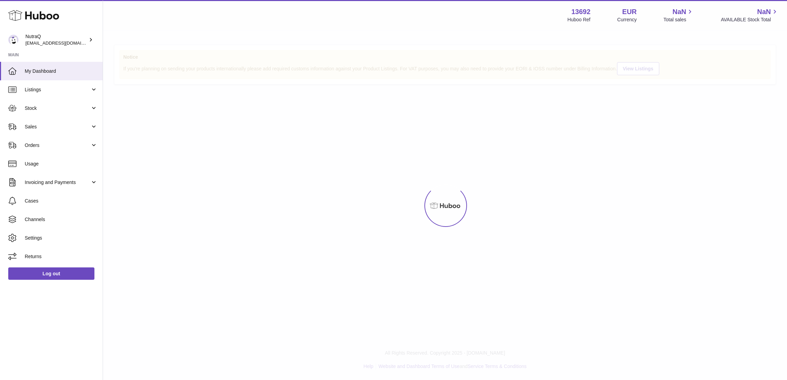 The image size is (787, 380). What do you see at coordinates (61, 238) in the screenshot?
I see `span: Settings` at bounding box center [61, 238].